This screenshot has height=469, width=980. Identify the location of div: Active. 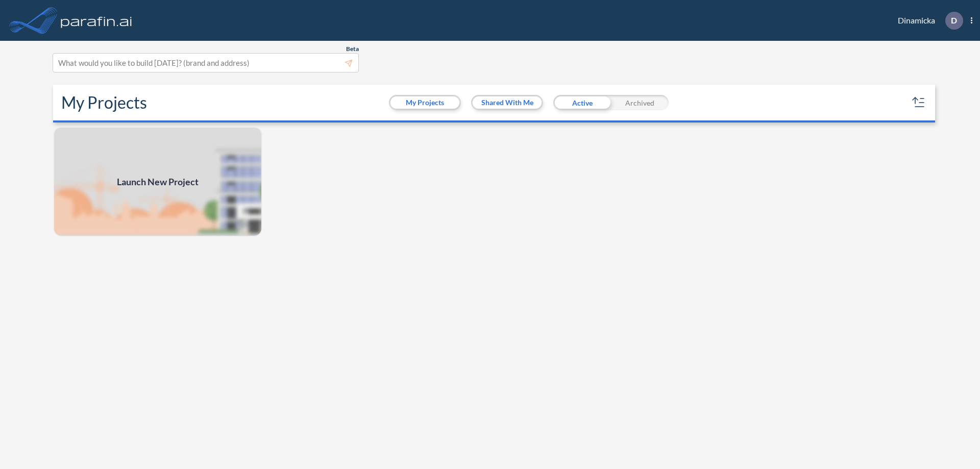
(582, 103).